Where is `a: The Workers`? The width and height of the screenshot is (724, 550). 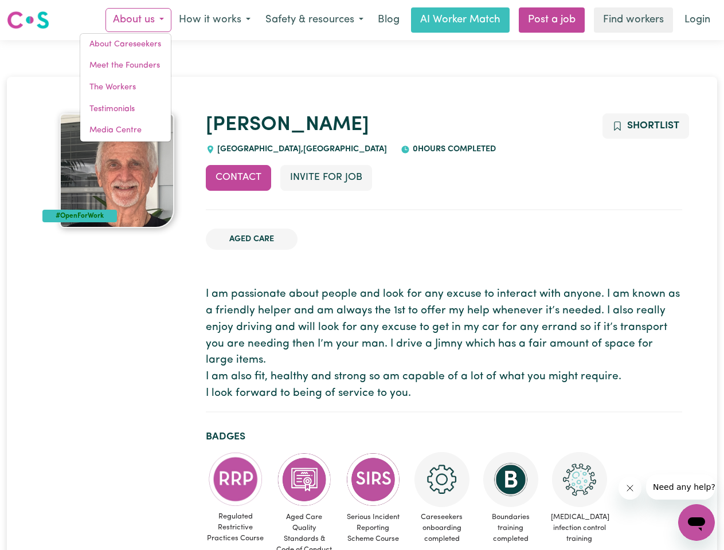 a: The Workers is located at coordinates (126, 88).